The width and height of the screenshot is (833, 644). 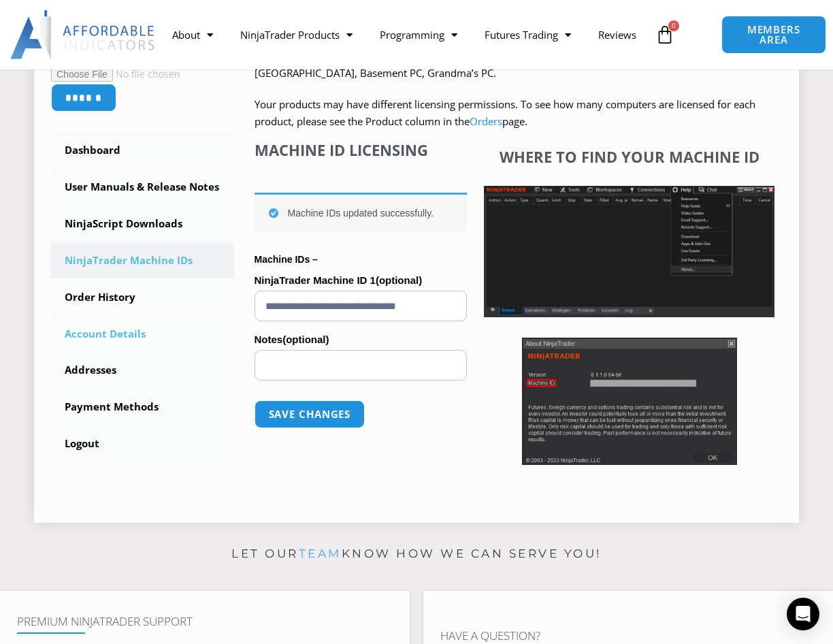 I want to click on label: Notes, so click(x=361, y=340).